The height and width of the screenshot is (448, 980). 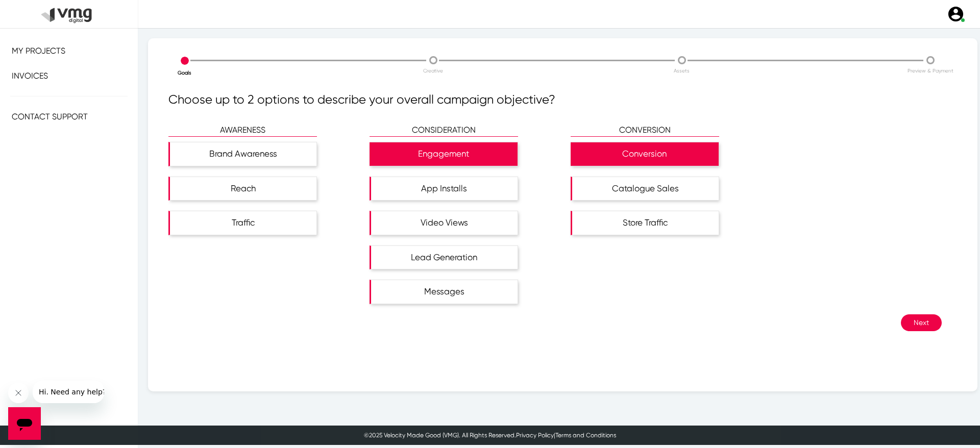 I want to click on p: AWARENESS, so click(x=243, y=130).